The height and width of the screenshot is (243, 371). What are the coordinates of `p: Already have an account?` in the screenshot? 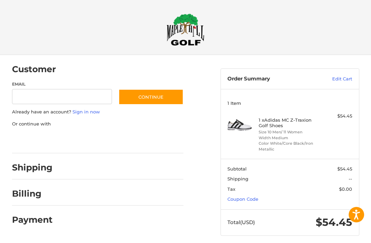 It's located at (98, 112).